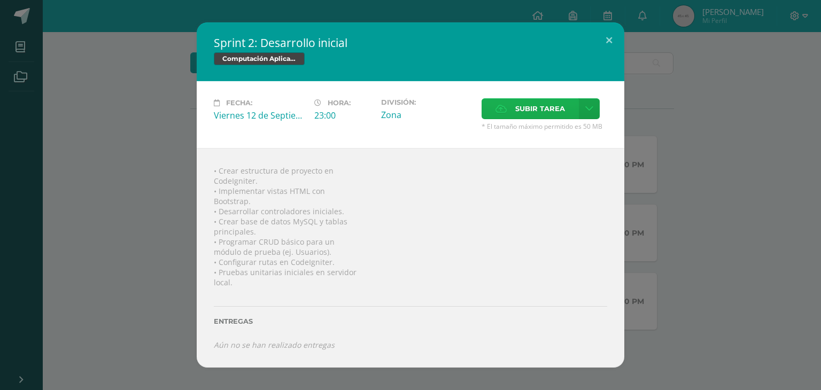  I want to click on label: División:, so click(427, 102).